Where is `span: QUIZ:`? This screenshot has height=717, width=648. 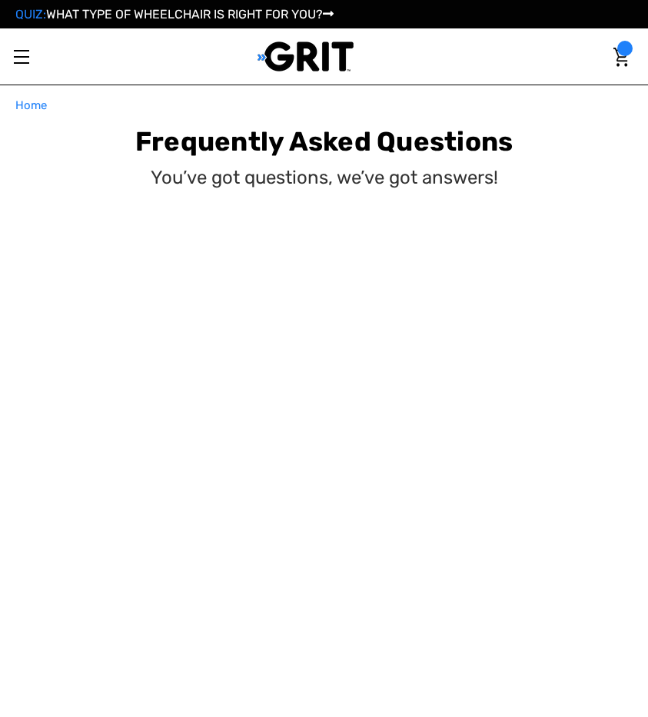
span: QUIZ: is located at coordinates (31, 14).